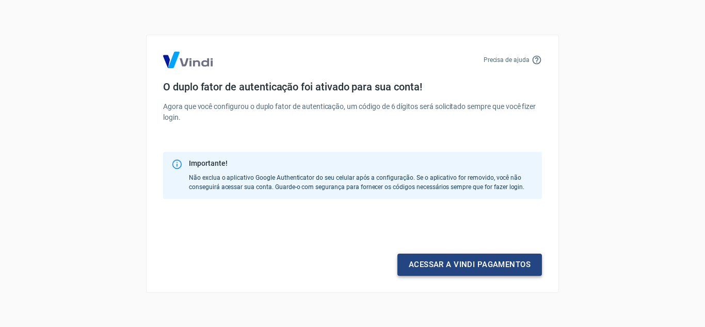 Image resolution: width=705 pixels, height=327 pixels. I want to click on div: Não exclua o aplicativo Google Authenticator do seu celular após a configuração. Se o aplicativo ..., so click(361, 175).